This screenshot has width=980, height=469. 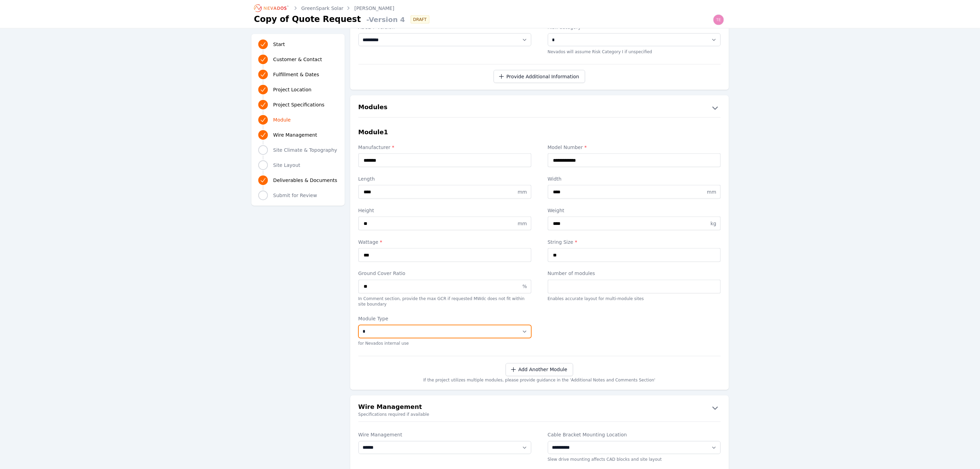 I want to click on img: Ted Elliott, so click(x=719, y=20).